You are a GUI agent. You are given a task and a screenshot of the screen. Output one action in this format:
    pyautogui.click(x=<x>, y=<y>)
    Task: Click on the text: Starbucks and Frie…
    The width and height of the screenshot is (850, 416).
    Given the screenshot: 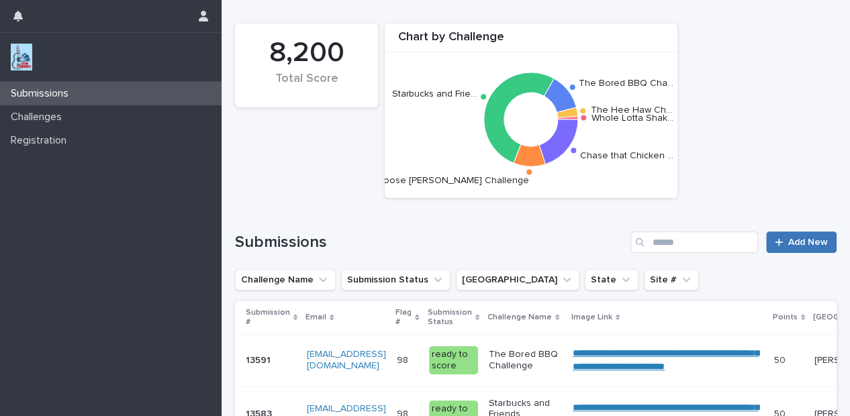 What is the action you would take?
    pyautogui.click(x=434, y=94)
    